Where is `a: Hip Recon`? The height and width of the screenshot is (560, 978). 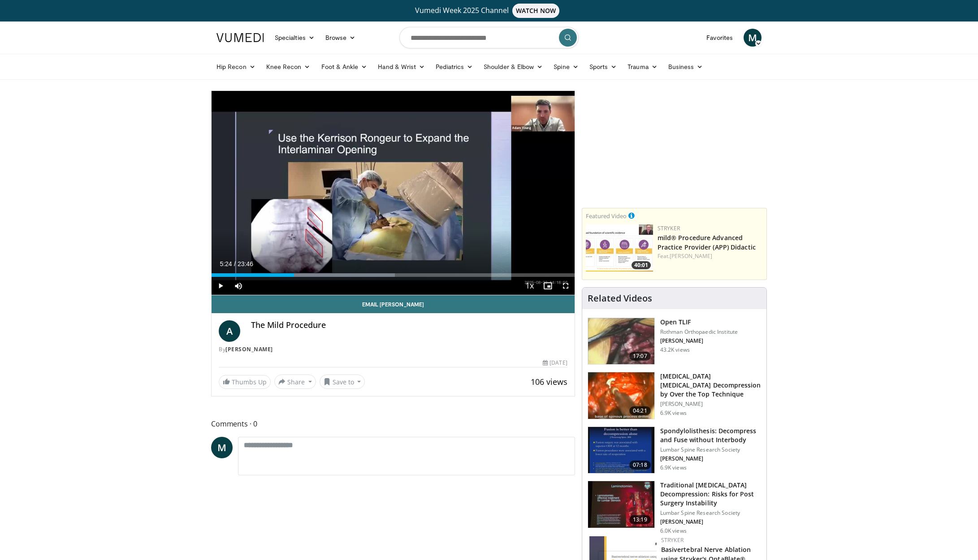
a: Hip Recon is located at coordinates (236, 67).